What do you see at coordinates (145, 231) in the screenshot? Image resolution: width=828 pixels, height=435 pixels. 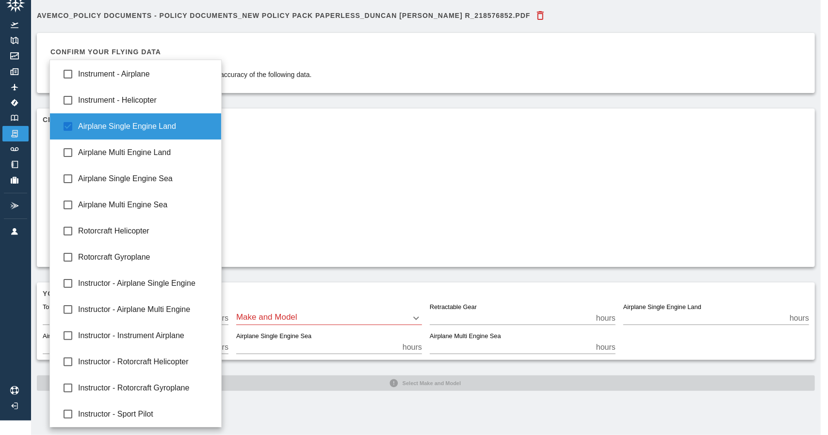 I see `span: Rotorcraft Helicopter` at bounding box center [145, 231].